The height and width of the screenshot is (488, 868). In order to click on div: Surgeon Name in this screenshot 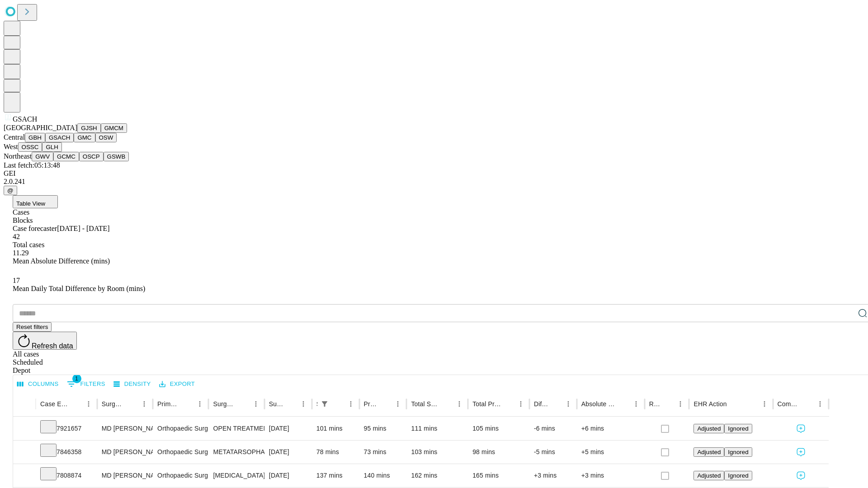, I will do `click(113, 404)`.